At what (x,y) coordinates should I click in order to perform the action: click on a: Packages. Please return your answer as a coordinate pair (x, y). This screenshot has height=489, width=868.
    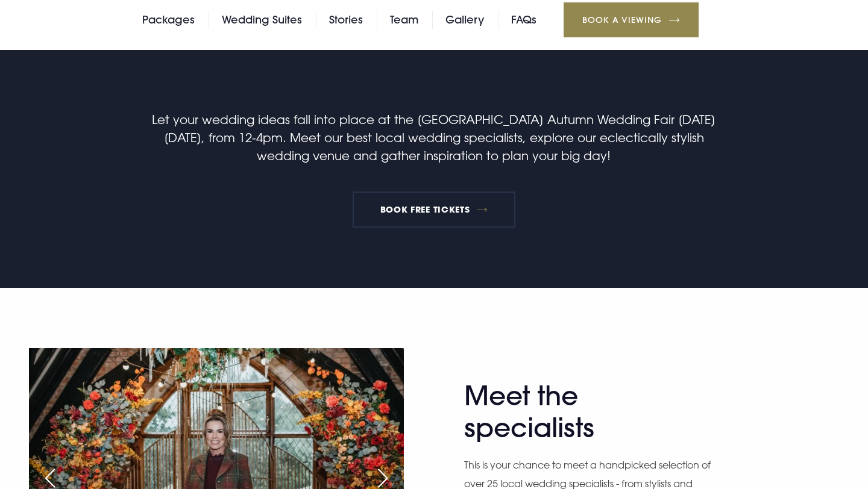
    Looking at the image, I should click on (168, 20).